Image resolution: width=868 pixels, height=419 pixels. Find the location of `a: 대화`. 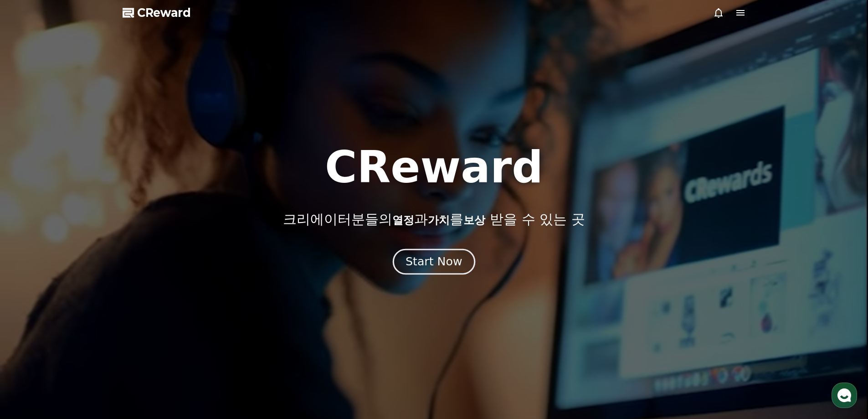

a: 대화 is located at coordinates (89, 300).